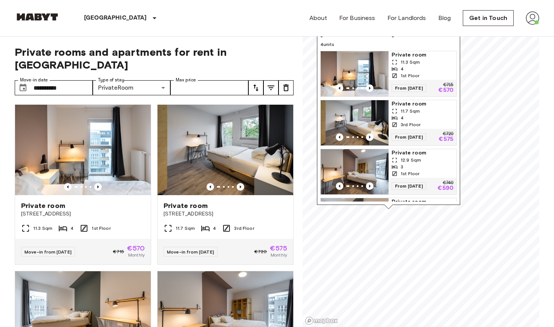 This screenshot has height=327, width=554. What do you see at coordinates (388, 221) in the screenshot?
I see `a: Marketing picture of unit DE-01-12-011-03QPrevious imagePrevious imagePrivate room12.7 Sqm34th Fl...` at bounding box center [388, 221].